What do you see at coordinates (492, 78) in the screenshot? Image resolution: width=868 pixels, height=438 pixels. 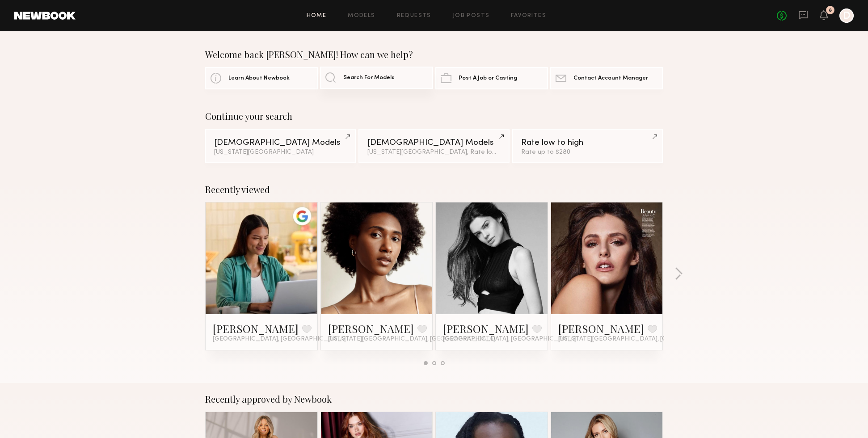 I see `a: Post A Job or Casting` at bounding box center [492, 78].